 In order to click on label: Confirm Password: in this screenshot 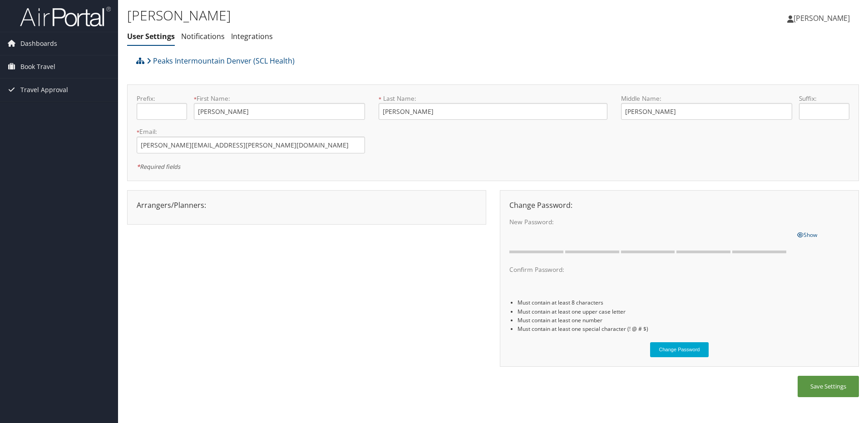, I will do `click(650, 269)`.